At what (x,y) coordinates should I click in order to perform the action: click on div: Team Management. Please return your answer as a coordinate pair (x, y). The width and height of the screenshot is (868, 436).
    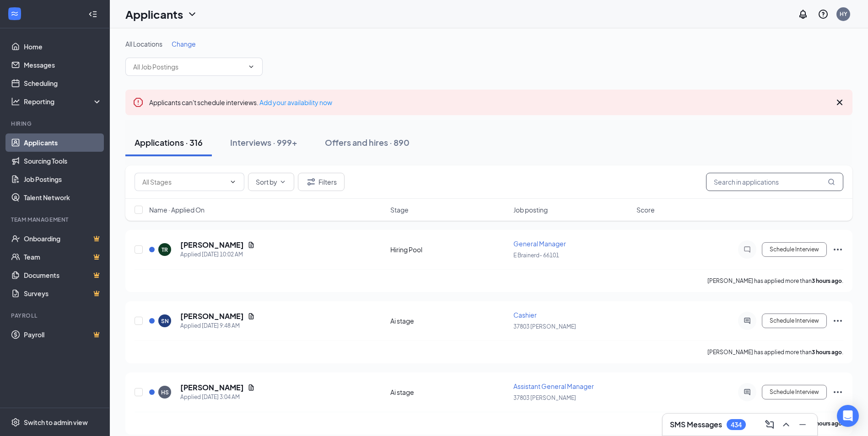
    Looking at the image, I should click on (55, 220).